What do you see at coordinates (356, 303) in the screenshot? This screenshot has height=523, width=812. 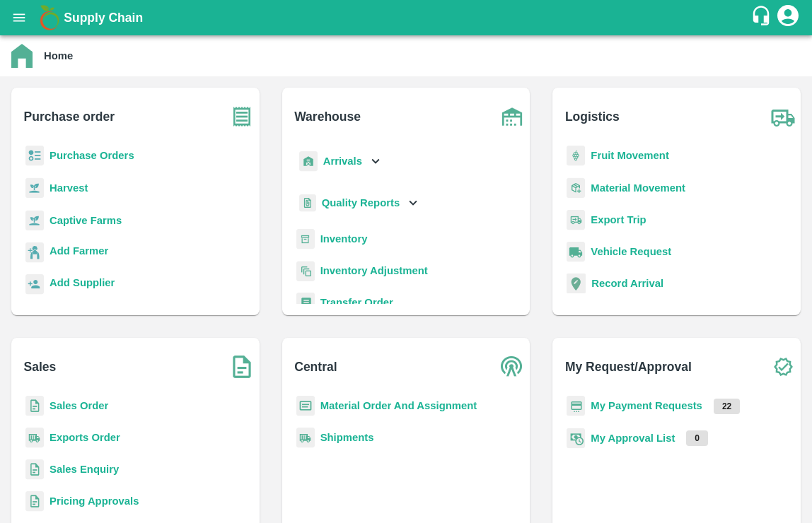 I see `a: Transfer Order` at bounding box center [356, 303].